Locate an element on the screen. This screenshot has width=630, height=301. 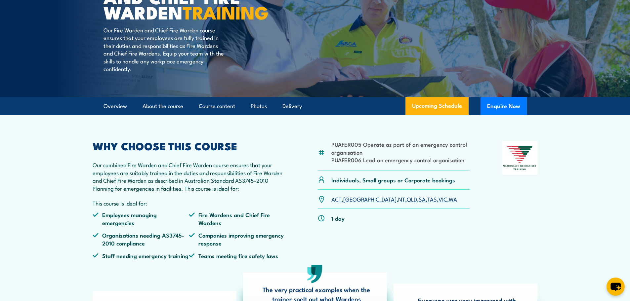
a: Overview is located at coordinates (115, 106).